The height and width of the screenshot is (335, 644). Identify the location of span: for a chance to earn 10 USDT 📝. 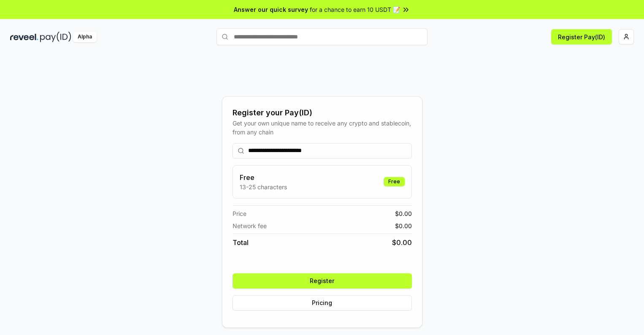
(355, 9).